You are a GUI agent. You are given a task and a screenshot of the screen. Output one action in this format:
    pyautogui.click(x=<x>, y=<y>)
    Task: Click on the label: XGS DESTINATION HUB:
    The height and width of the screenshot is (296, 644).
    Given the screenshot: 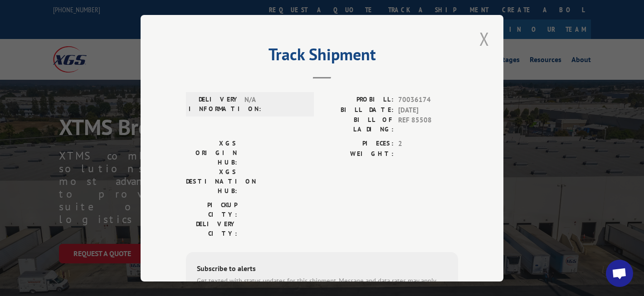 What is the action you would take?
    pyautogui.click(x=211, y=181)
    